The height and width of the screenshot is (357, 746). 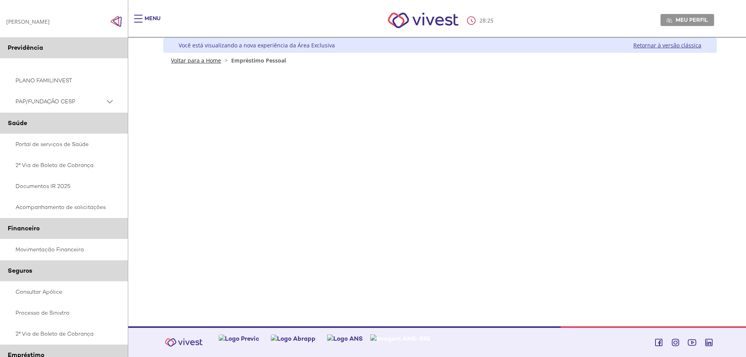 I want to click on a: Meu perfil, so click(x=688, y=20).